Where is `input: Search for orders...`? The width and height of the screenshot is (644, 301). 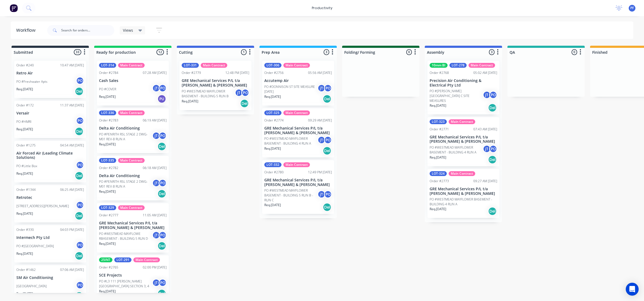
input: Search for orders... is located at coordinates (88, 30).